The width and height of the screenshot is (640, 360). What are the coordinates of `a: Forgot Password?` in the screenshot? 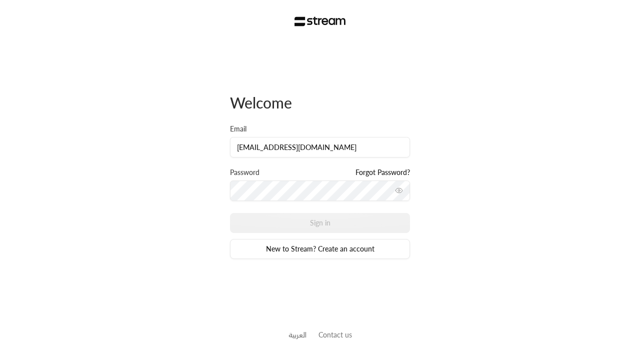 It's located at (383, 173).